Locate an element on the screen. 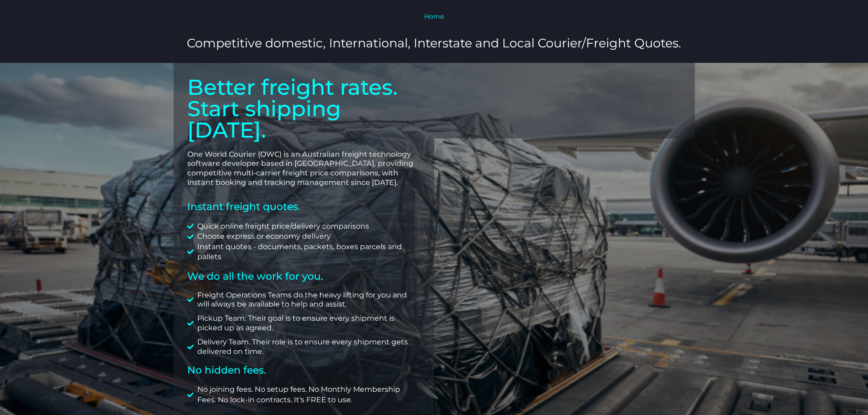 This screenshot has height=415, width=868. p: One World Courier (OWC) is an Australian freight technology software developer based in [GEOGRAPH... is located at coordinates (304, 169).